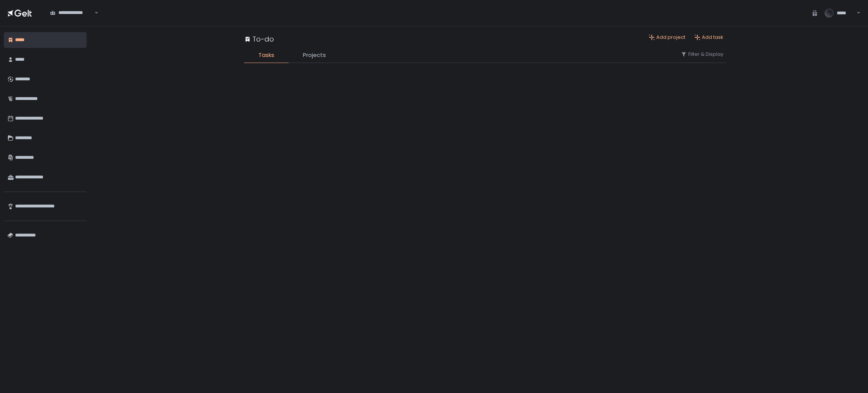 The width and height of the screenshot is (868, 393). Describe the element at coordinates (702, 54) in the screenshot. I see `button: Filter & Display` at that location.